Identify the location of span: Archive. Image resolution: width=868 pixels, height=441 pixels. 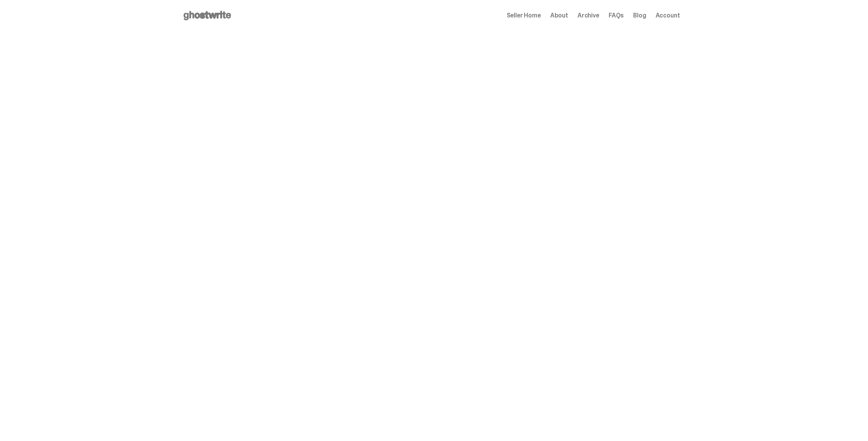
(588, 15).